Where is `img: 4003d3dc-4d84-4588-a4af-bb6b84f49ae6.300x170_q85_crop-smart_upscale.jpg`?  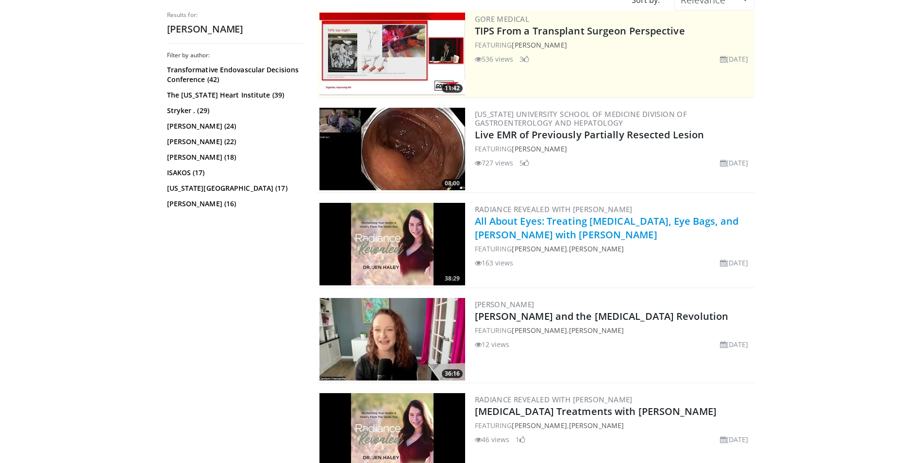 img: 4003d3dc-4d84-4588-a4af-bb6b84f49ae6.300x170_q85_crop-smart_upscale.jpg is located at coordinates (392, 54).